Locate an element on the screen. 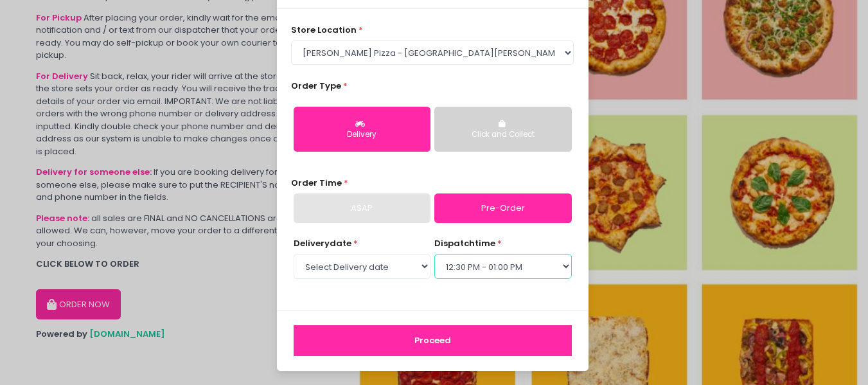  span: Order Time is located at coordinates (316, 182).